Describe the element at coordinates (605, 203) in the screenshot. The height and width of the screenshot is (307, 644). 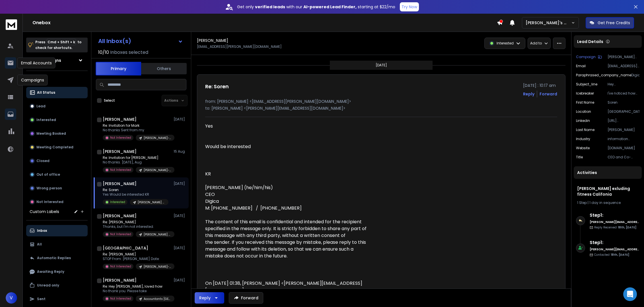
I see `span: 1 day in sequence` at that location.